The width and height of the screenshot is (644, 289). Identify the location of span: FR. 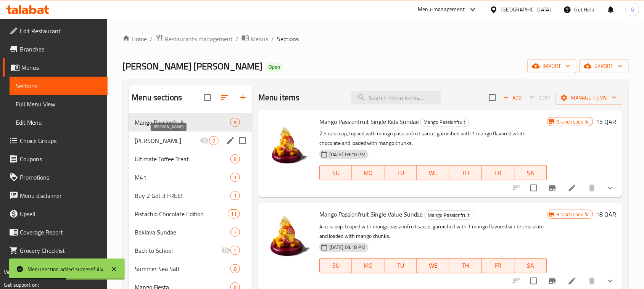
(498, 266).